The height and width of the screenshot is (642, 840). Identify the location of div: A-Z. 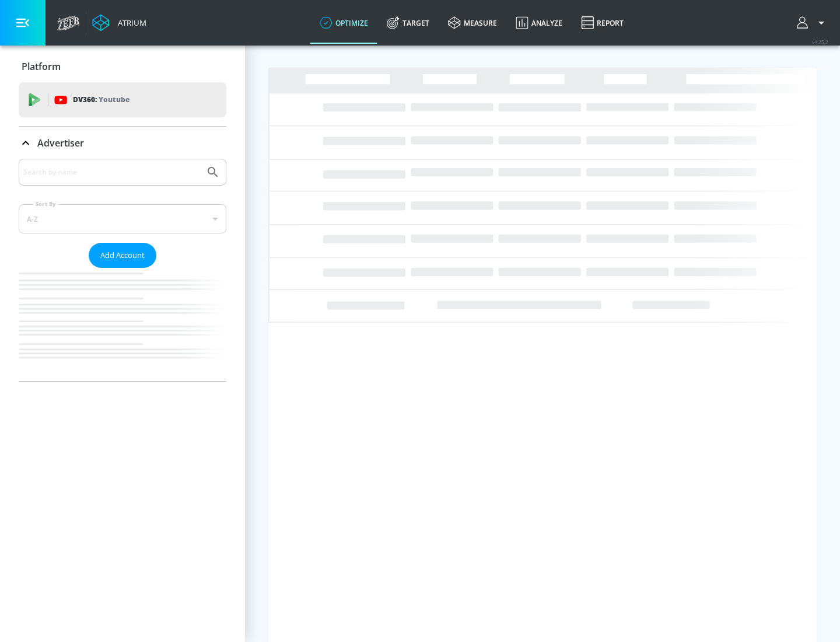
(122, 219).